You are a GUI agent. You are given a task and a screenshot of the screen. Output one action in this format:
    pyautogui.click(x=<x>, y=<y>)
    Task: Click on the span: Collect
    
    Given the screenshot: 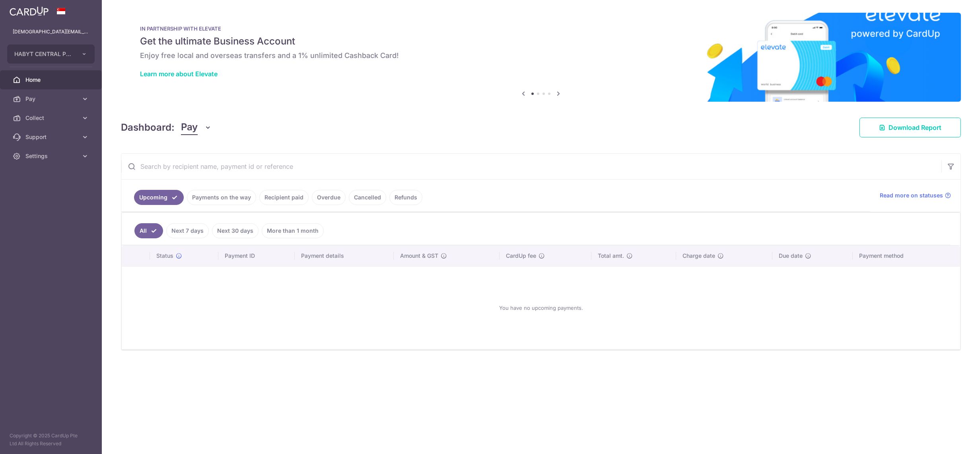 What is the action you would take?
    pyautogui.click(x=51, y=118)
    